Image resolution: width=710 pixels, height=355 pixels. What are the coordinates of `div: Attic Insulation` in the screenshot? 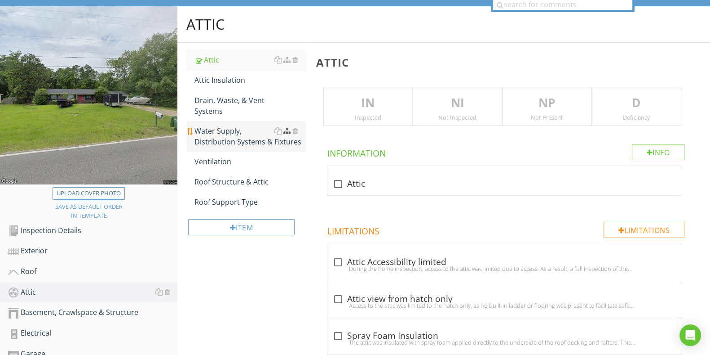 It's located at (250, 80).